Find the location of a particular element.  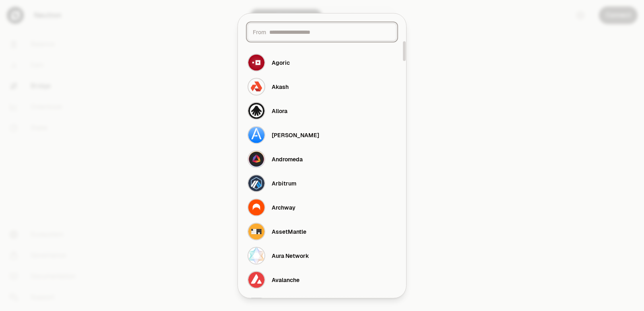

div: Archway is located at coordinates (283, 207).